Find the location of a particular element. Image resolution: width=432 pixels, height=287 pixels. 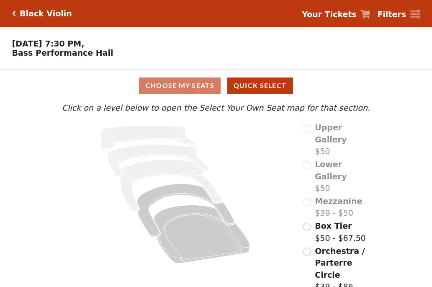

strong: Filters is located at coordinates (391, 14).